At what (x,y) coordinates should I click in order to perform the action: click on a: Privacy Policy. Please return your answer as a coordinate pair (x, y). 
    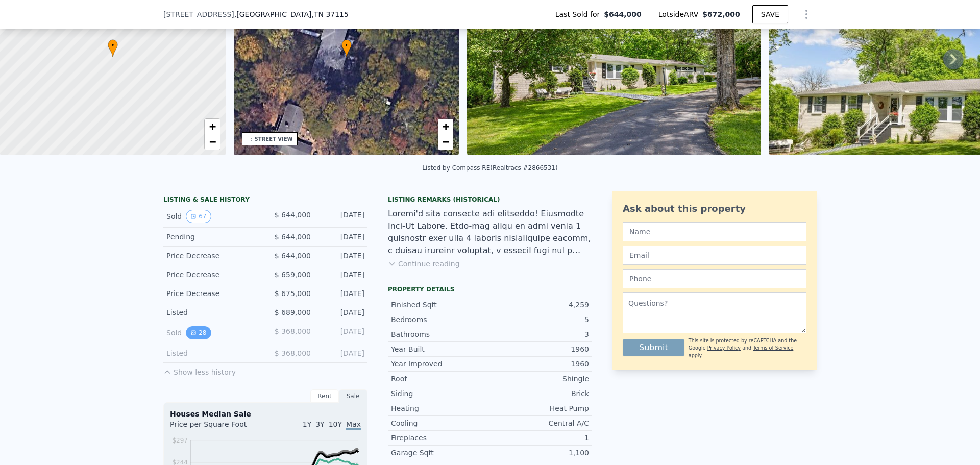
    Looking at the image, I should click on (724, 348).